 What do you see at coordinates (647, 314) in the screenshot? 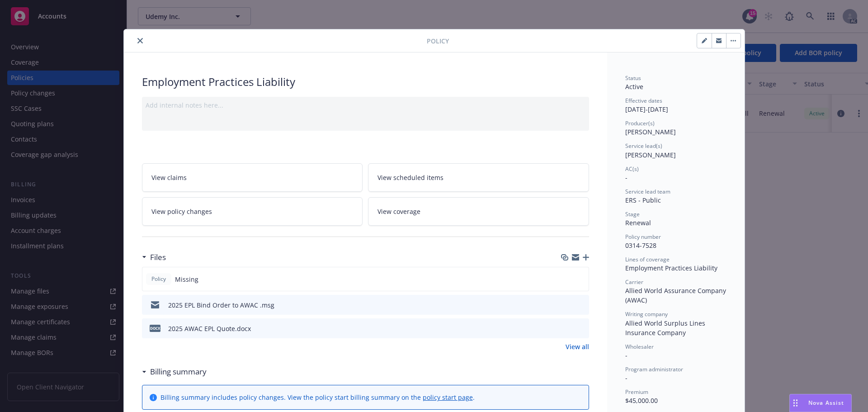
I see `span: Writing company` at bounding box center [647, 314].